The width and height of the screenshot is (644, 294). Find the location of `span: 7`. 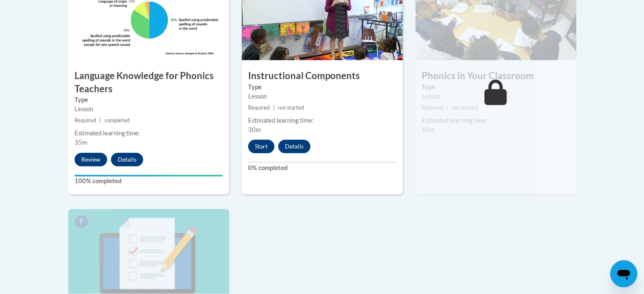

span: 7 is located at coordinates (81, 221).